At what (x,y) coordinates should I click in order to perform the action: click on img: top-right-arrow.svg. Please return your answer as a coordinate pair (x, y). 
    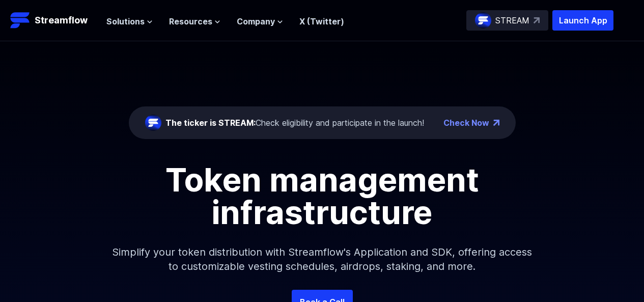
    Looking at the image, I should click on (537, 20).